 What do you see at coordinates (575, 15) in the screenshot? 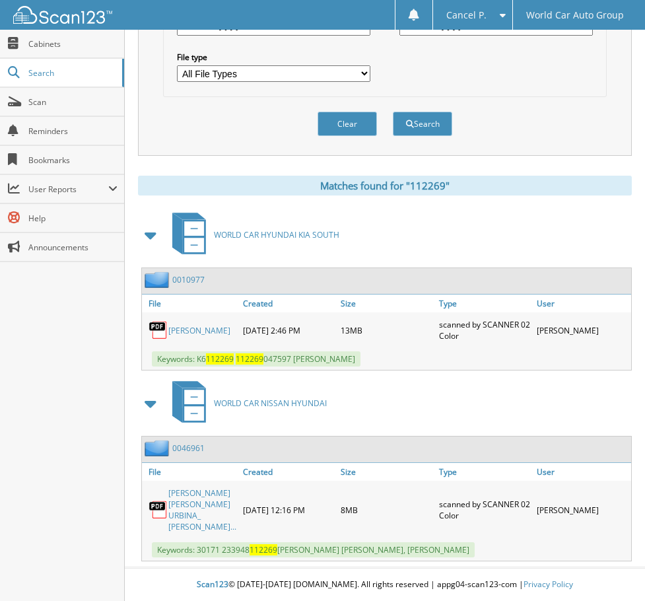
I see `span: World Car Auto Group` at bounding box center [575, 15].